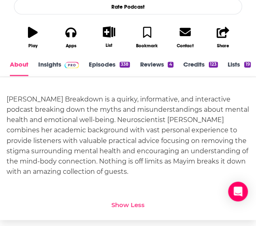 This screenshot has height=226, width=256. I want to click on a: Contact, so click(185, 37).